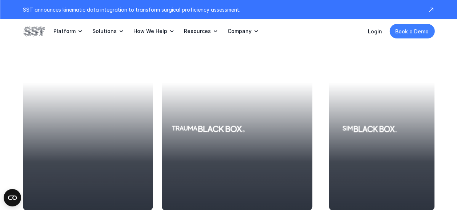 This screenshot has width=457, height=210. I want to click on p: Platform, so click(64, 31).